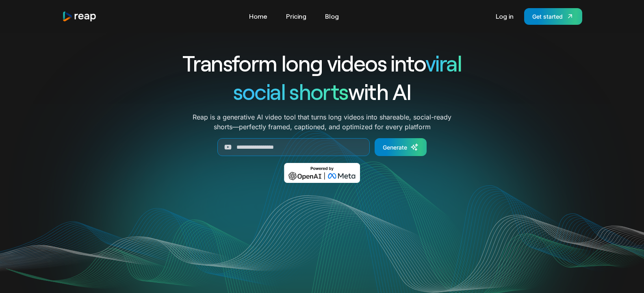 The height and width of the screenshot is (293, 644). I want to click on img: Powered by OpenAI & Meta, so click(322, 172).